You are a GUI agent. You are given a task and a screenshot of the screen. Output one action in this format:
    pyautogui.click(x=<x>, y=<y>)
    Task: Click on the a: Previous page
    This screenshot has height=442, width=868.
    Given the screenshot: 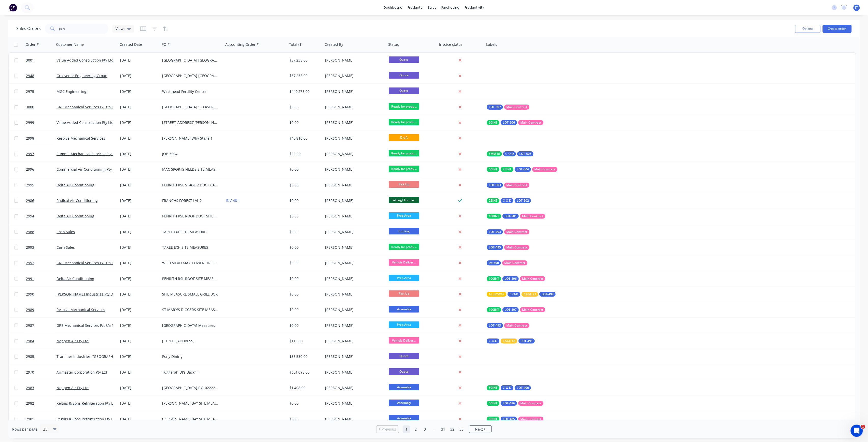 What is the action you would take?
    pyautogui.click(x=388, y=429)
    